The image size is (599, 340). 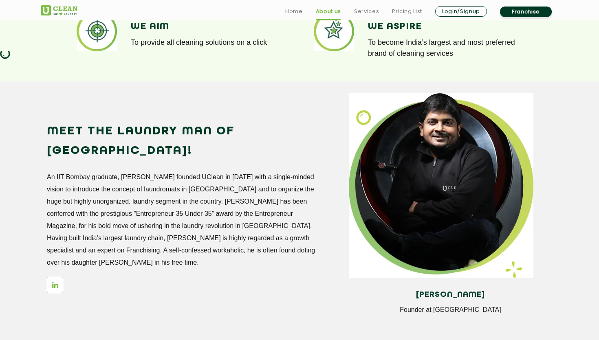 What do you see at coordinates (446, 27) in the screenshot?
I see `h4: We Aspire` at bounding box center [446, 27].